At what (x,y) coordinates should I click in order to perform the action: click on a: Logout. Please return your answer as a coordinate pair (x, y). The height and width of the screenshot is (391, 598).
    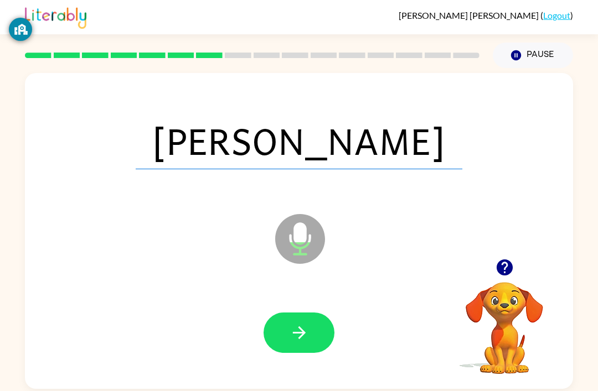
    Looking at the image, I should click on (556, 15).